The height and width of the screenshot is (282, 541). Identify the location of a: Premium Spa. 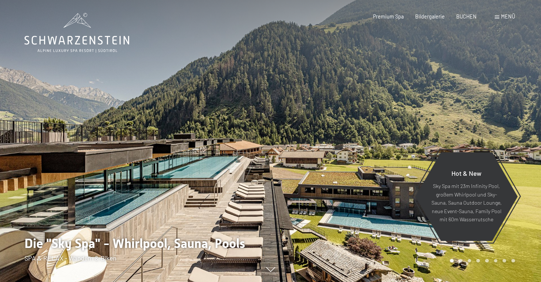
(388, 16).